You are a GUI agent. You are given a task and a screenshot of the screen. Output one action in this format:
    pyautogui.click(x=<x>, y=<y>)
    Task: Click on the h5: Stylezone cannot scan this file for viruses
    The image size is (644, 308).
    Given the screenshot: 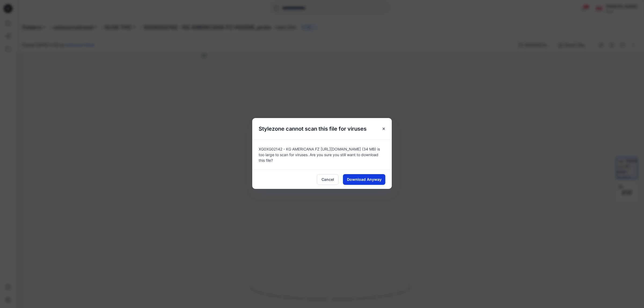 What is the action you would take?
    pyautogui.click(x=313, y=129)
    